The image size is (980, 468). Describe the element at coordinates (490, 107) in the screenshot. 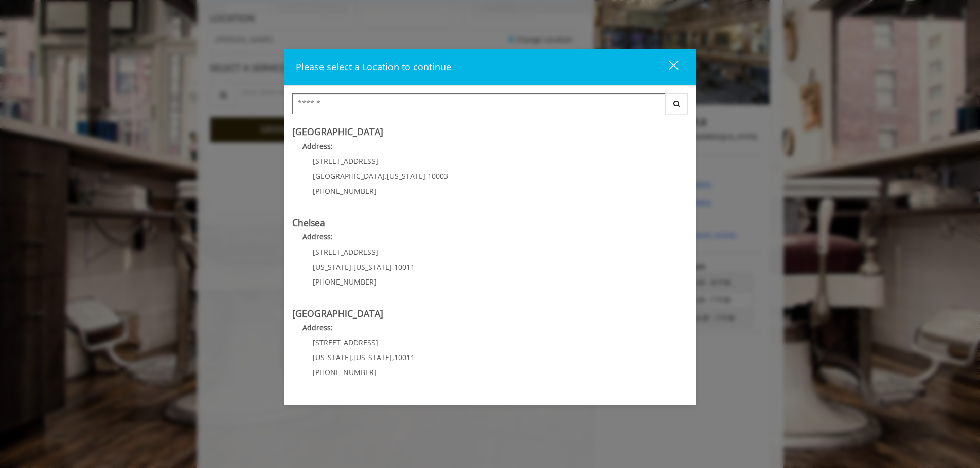

I see `div: Center Select` at that location.